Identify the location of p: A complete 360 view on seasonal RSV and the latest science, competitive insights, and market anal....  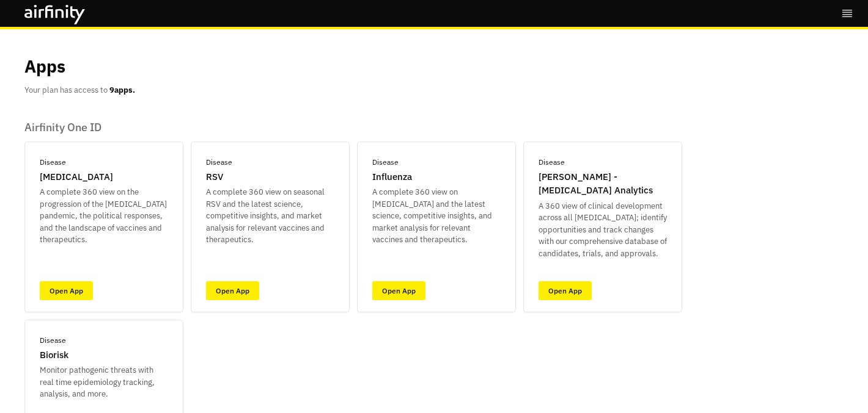
(270, 216).